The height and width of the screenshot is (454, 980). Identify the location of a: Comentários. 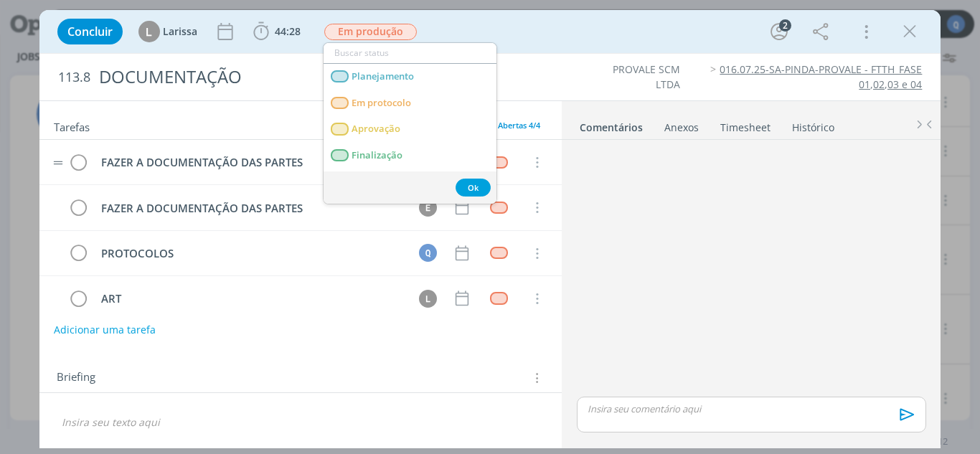
(611, 124).